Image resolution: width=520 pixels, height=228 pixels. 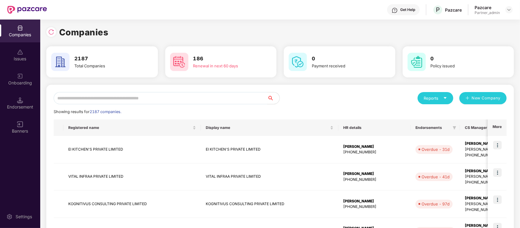 I want to click on th: Display name, so click(x=269, y=128).